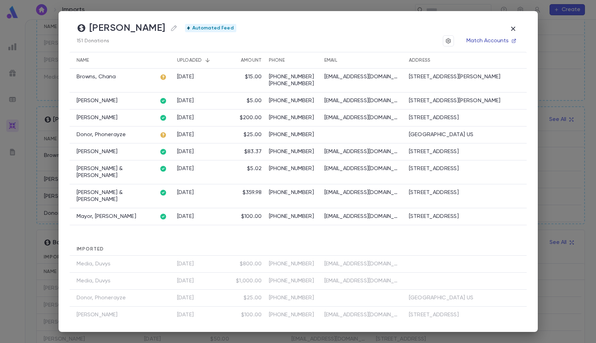 The image size is (596, 343). I want to click on div: $83.37, so click(253, 152).